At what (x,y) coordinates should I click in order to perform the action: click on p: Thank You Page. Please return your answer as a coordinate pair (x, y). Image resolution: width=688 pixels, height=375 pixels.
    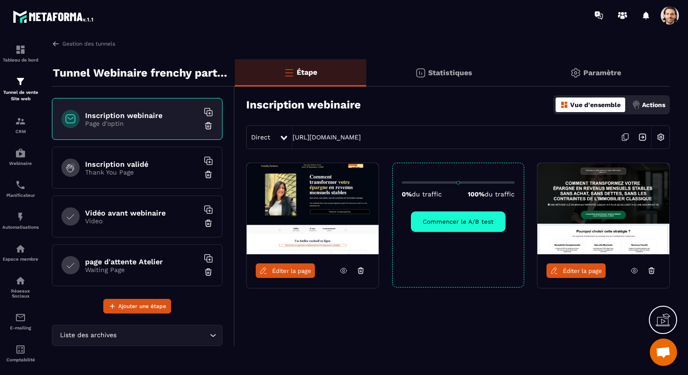
    Looking at the image, I should click on (142, 172).